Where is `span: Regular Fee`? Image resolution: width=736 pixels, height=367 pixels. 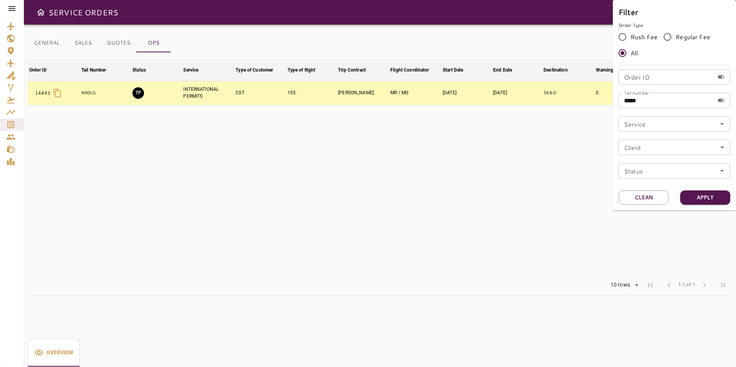 span: Regular Fee is located at coordinates (693, 37).